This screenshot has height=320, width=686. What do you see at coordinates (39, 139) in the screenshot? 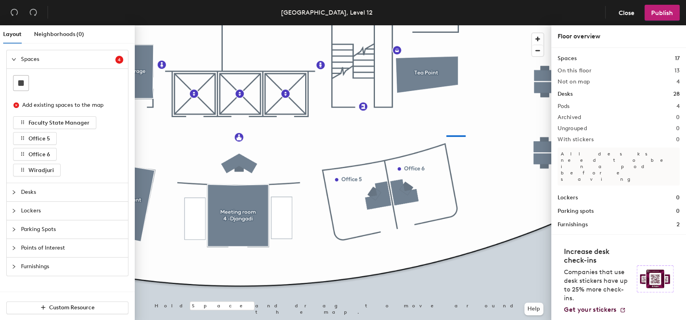
I see `span: Office 5` at bounding box center [39, 139].